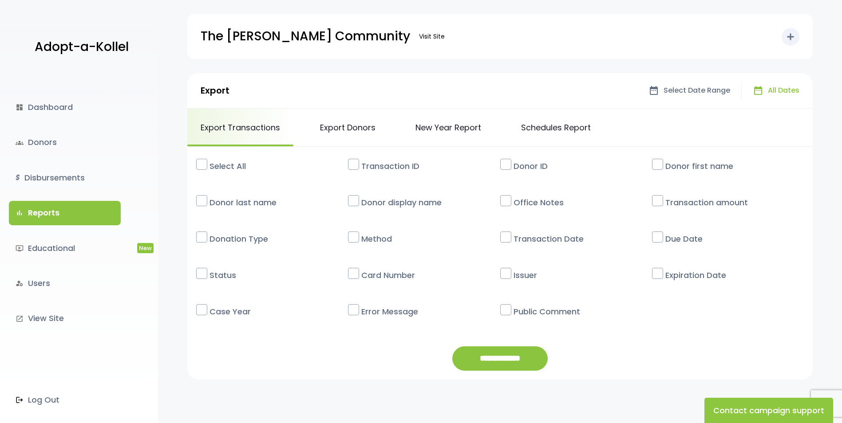  I want to click on button: add, so click(790, 37).